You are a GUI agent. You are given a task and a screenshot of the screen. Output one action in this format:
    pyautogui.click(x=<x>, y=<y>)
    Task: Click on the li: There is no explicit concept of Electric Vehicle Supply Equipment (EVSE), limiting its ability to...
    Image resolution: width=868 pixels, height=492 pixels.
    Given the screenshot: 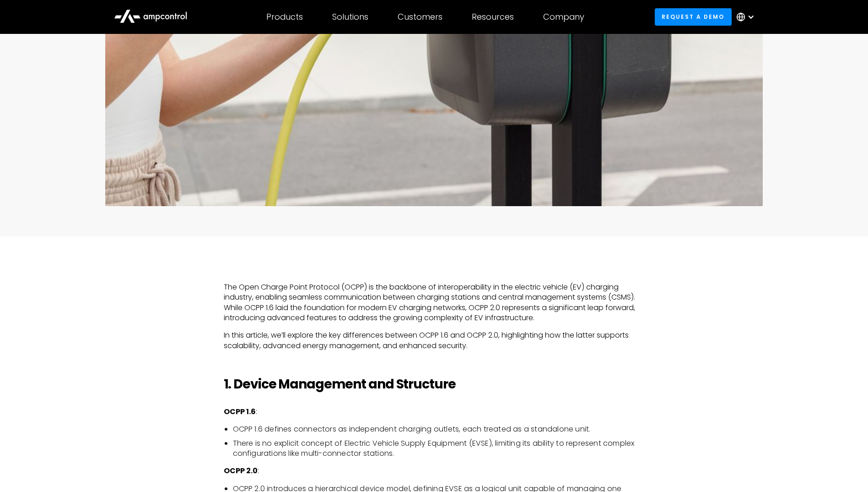 What is the action you would take?
    pyautogui.click(x=439, y=448)
    